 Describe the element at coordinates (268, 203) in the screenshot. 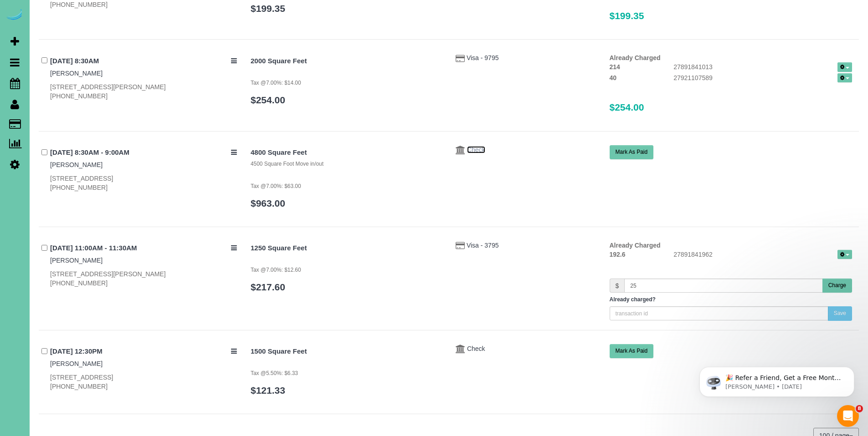

I see `a: $963.00` at that location.